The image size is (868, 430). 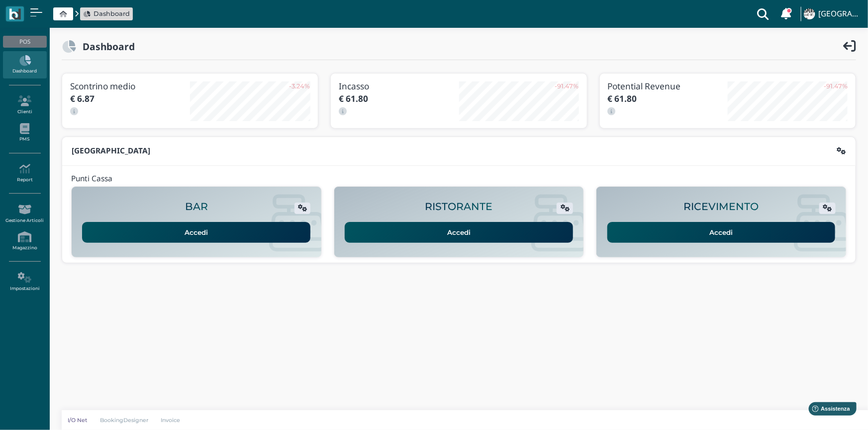 I want to click on div: POS, so click(x=24, y=42).